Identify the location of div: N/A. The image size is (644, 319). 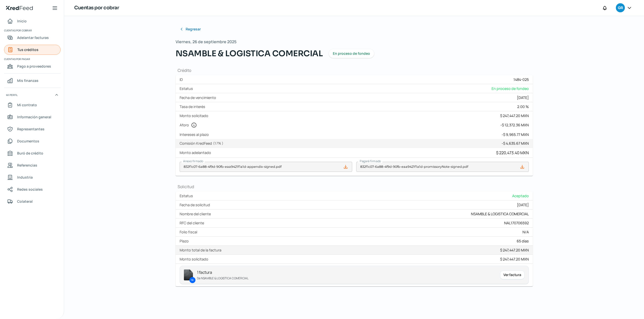
(525, 232).